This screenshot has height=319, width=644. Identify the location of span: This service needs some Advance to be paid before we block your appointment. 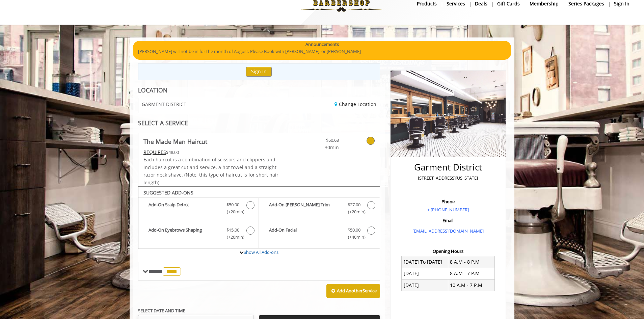
(154, 152).